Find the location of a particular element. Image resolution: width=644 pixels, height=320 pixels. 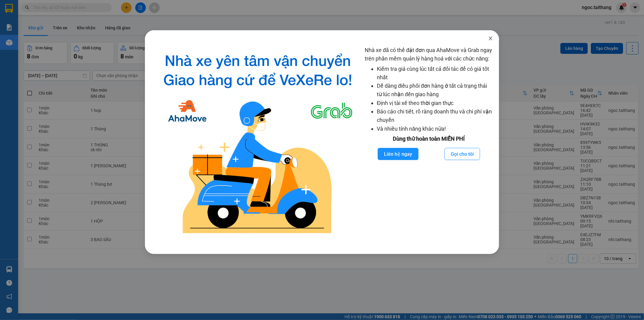

button: Liên hệ ngay is located at coordinates (397, 154).